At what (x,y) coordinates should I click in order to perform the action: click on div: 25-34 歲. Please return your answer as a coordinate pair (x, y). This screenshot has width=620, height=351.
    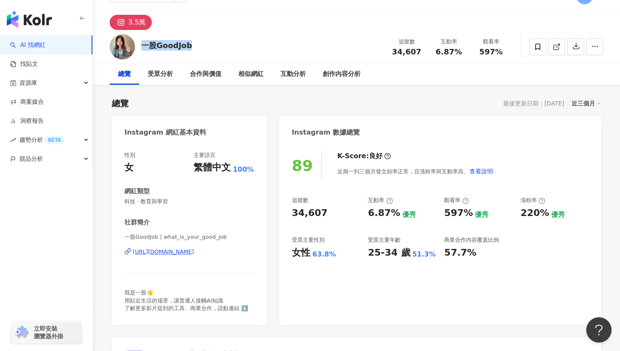
    Looking at the image, I should click on (389, 253).